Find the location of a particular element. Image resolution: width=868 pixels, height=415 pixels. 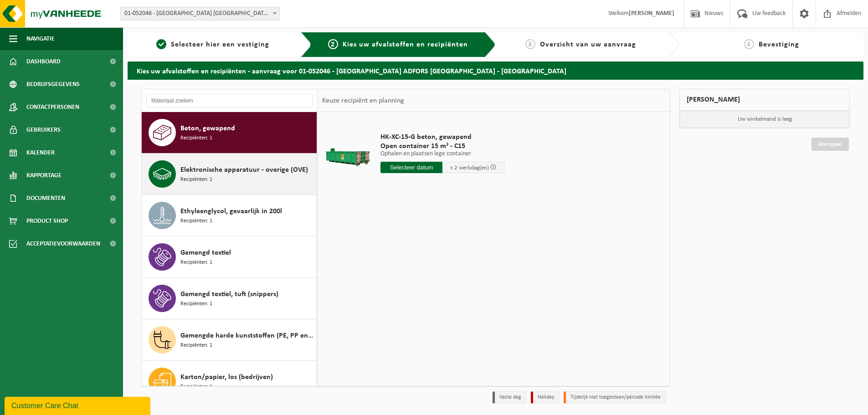

p: Uw winkelmand is leeg is located at coordinates (765, 119).